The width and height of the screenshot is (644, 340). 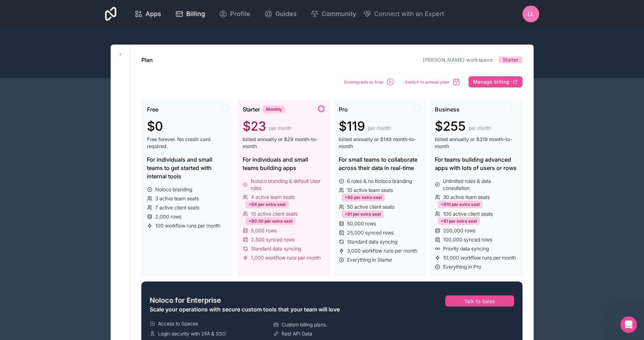 I want to click on span: 100 workflow runs per month, so click(x=188, y=225).